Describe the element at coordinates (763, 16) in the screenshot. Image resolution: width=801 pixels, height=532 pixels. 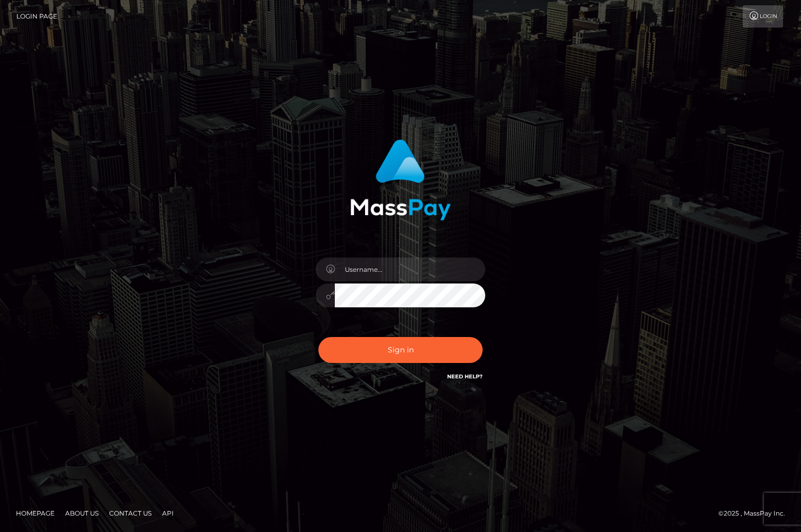
I see `a: Login` at that location.